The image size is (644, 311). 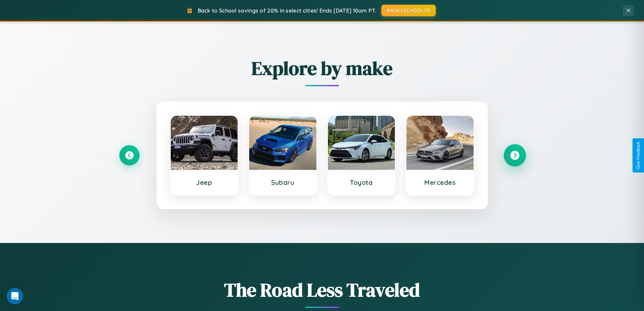 What do you see at coordinates (362, 183) in the screenshot?
I see `h3: Toyota` at bounding box center [362, 183].